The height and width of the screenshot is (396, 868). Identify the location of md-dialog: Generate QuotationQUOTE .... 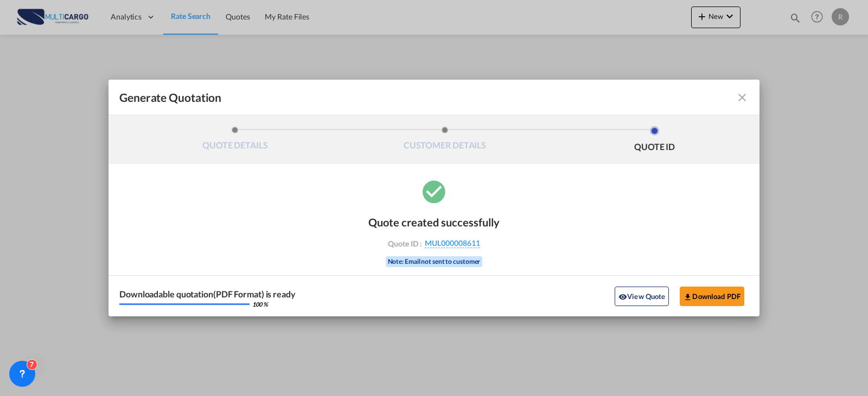
(434, 198).